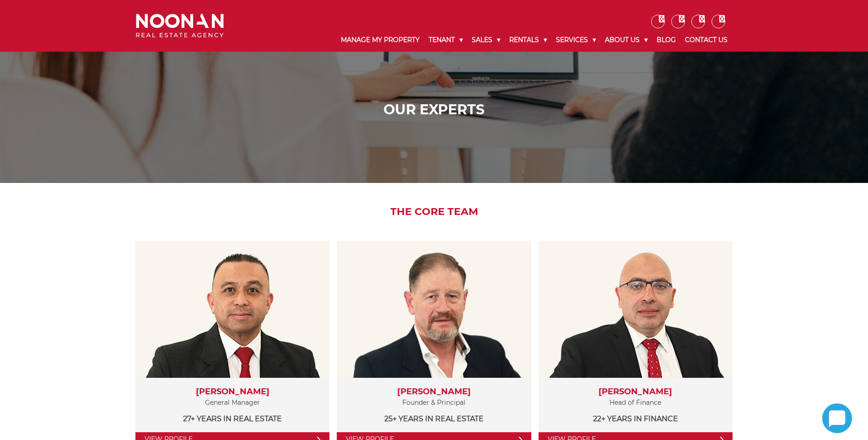  I want to click on a: Tenant, so click(446, 40).